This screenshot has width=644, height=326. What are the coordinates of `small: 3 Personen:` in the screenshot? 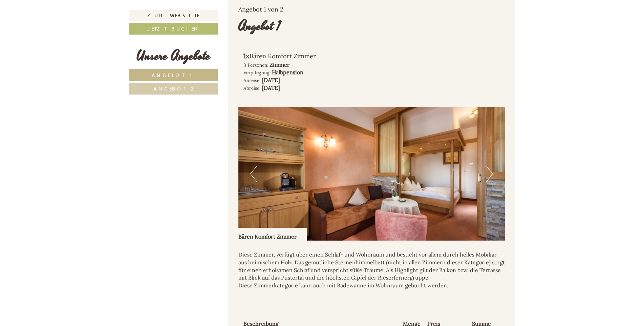 It's located at (256, 65).